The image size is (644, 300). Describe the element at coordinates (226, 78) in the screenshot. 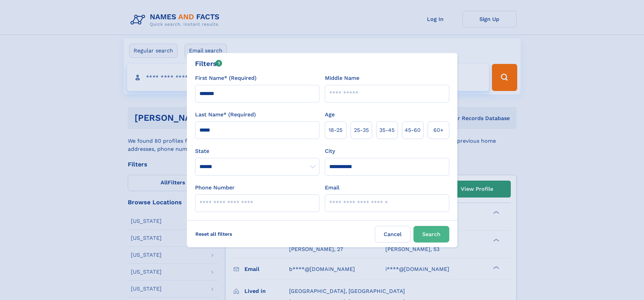

I see `label: First Name* (Required)` at that location.